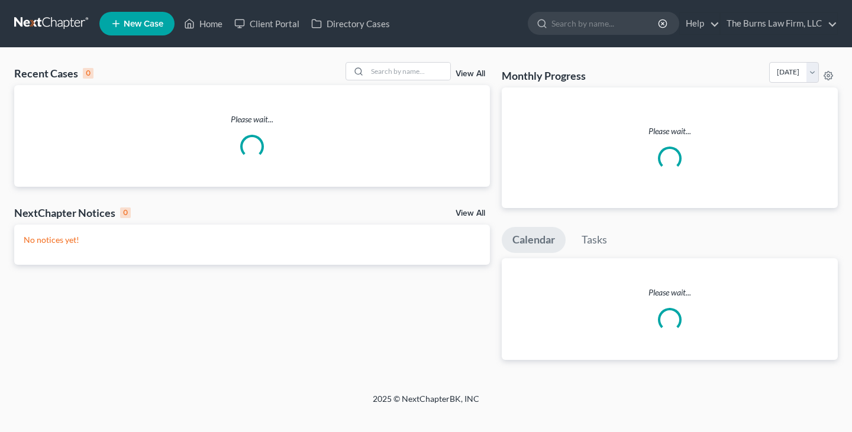 Image resolution: width=852 pixels, height=432 pixels. Describe the element at coordinates (779, 24) in the screenshot. I see `a: The Burns Law Firm, LLC` at that location.